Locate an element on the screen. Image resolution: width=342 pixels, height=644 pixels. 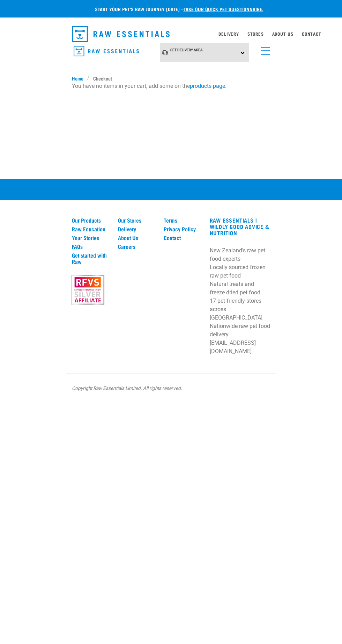
a: take our quick pet questionnaire. is located at coordinates (223, 9).